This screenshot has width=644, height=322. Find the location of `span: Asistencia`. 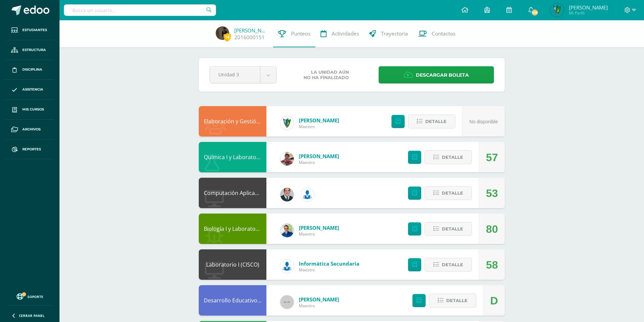

span: Asistencia is located at coordinates (33, 90).